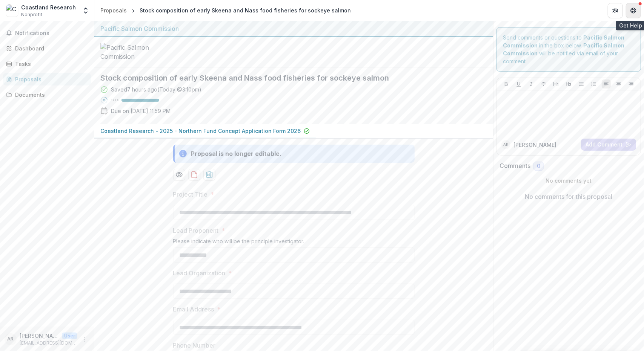 Image resolution: width=644 pixels, height=351 pixels. What do you see at coordinates (50, 48) in the screenshot?
I see `div: Dashboard` at bounding box center [50, 48].